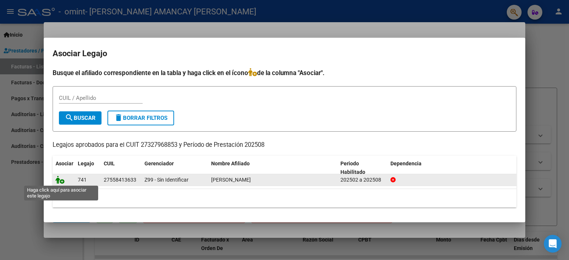 This screenshot has width=569, height=260. What do you see at coordinates (272, 168) in the screenshot?
I see `datatable-header-cell: Nombre Afiliado` at bounding box center [272, 168].